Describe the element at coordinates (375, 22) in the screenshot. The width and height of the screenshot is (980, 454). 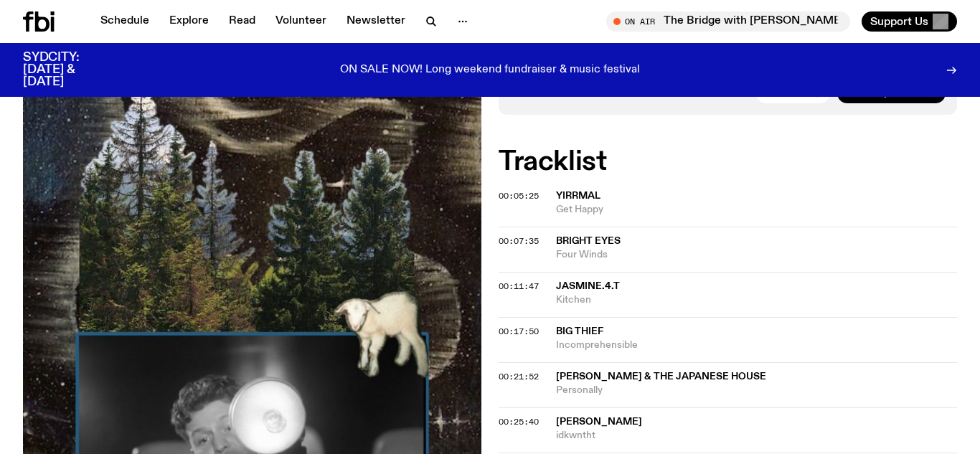
I see `a: Newsletter` at that location.